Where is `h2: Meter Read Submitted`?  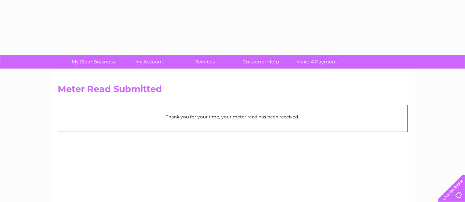
h2: Meter Read Submitted is located at coordinates (232, 91).